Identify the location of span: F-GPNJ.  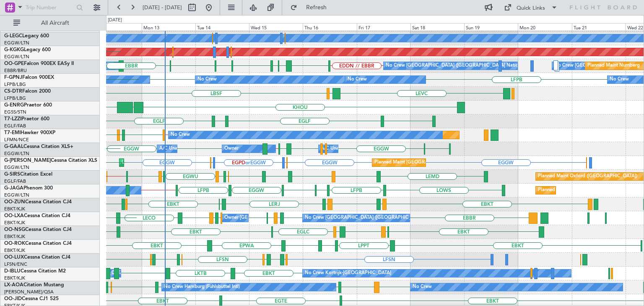
(13, 78).